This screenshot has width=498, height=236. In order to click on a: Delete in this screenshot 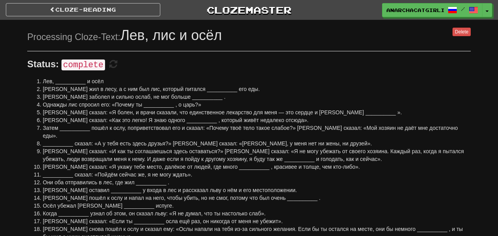, I will do `click(461, 32)`.